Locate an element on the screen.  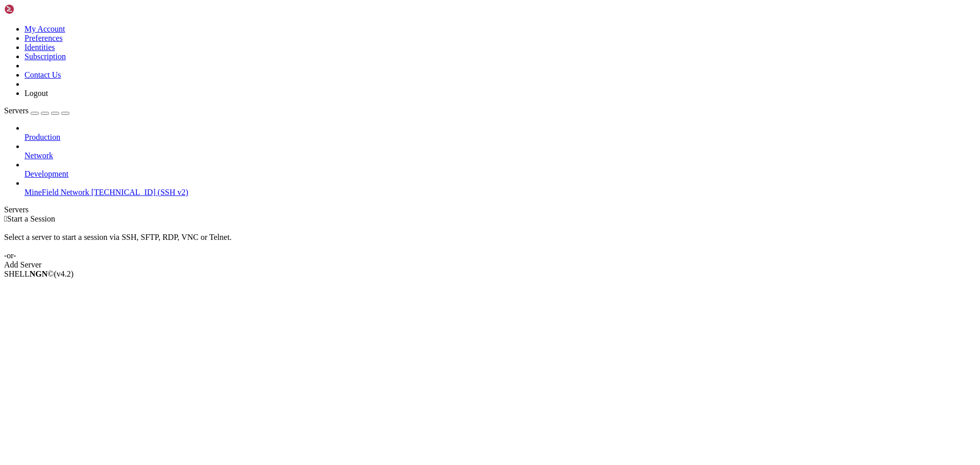
li: Production is located at coordinates (501, 133).